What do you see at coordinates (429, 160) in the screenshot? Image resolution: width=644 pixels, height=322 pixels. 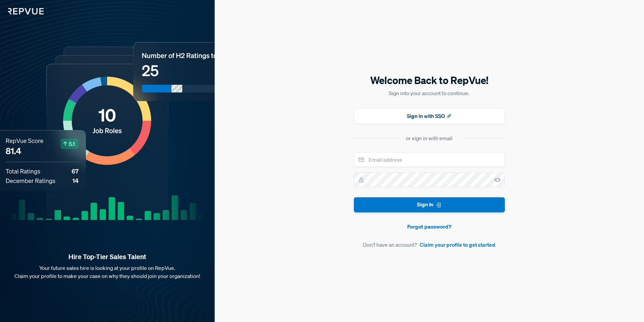 I see `input: Email address` at bounding box center [429, 160].